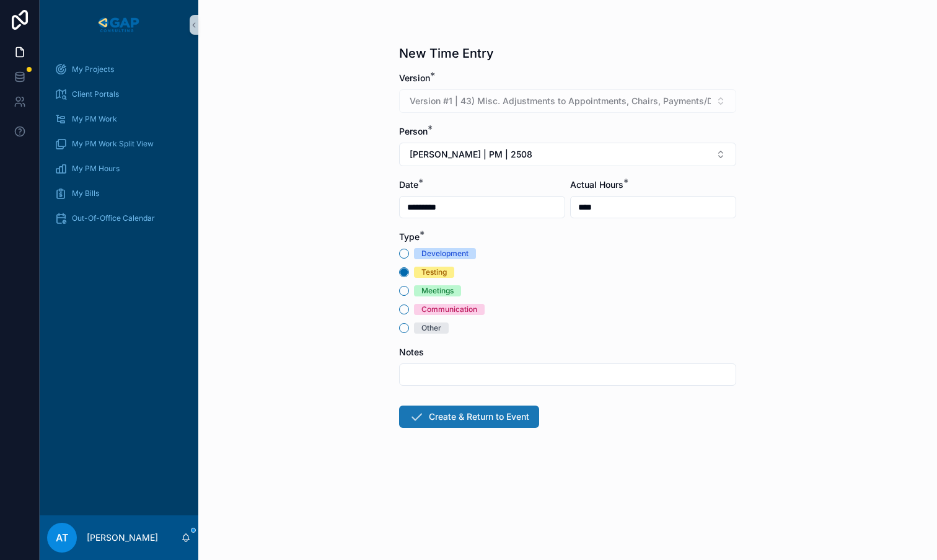 The image size is (937, 560). I want to click on a: My Projects, so click(119, 70).